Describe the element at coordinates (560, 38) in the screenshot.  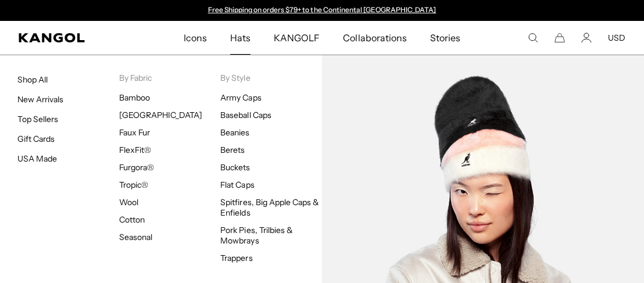
I see `button: Cart` at that location.